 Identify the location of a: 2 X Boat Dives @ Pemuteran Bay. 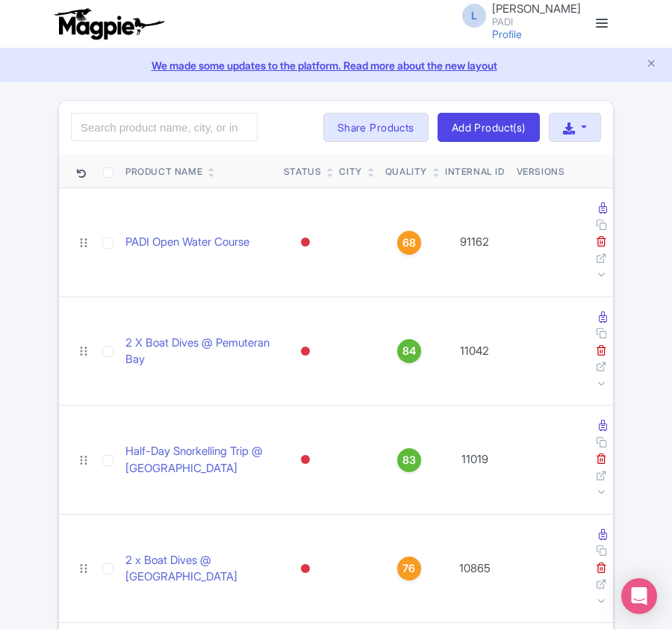
(198, 351).